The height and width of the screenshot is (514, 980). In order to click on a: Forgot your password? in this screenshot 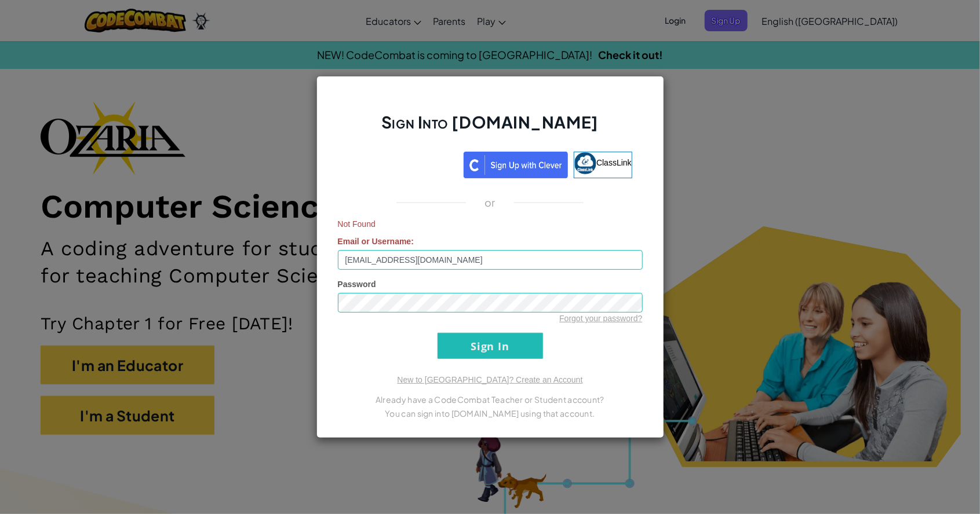, I will do `click(600, 318)`.